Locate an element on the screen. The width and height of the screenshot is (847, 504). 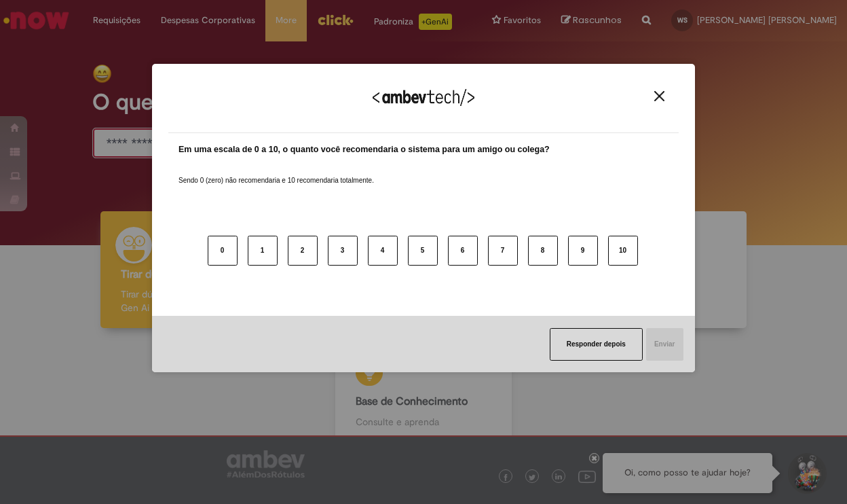
button: 4 is located at coordinates (383, 251).